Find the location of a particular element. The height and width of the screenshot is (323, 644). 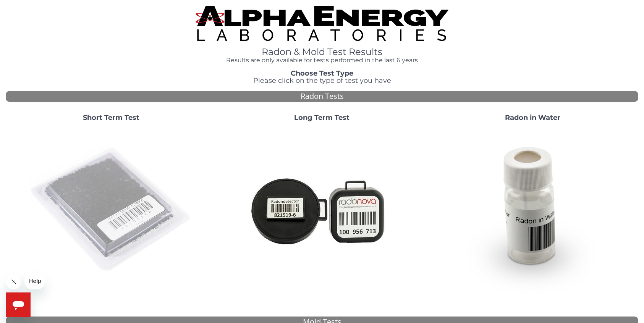

h1: Radon & Mold Test Results is located at coordinates (322, 52).